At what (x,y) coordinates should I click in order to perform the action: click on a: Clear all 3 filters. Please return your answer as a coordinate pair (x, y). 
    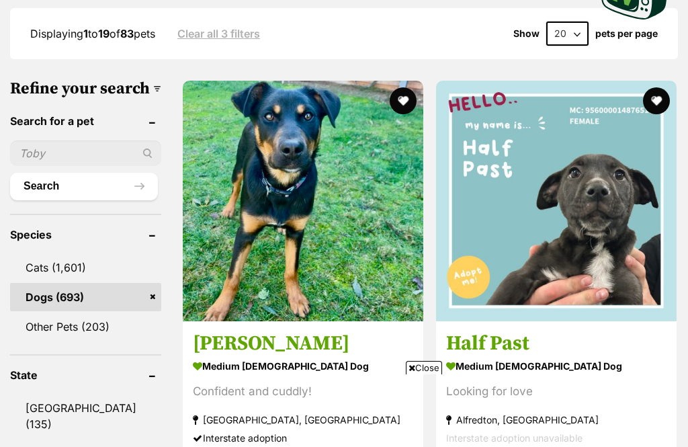
    Looking at the image, I should click on (218, 34).